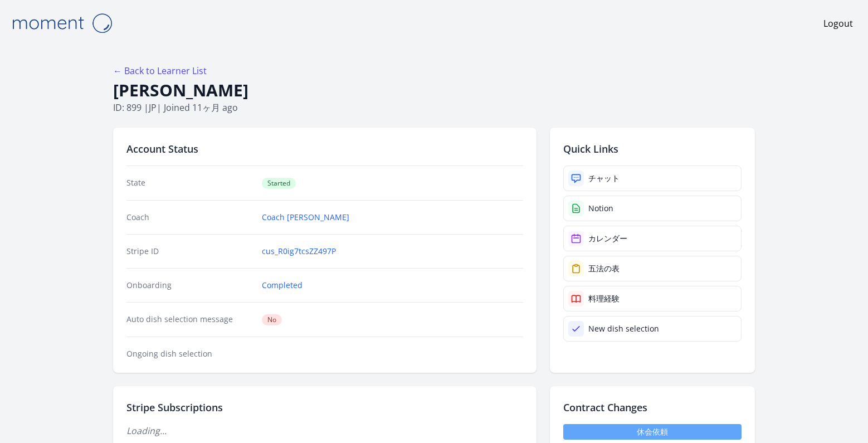 Image resolution: width=868 pixels, height=443 pixels. I want to click on a: 休会依頼, so click(653, 432).